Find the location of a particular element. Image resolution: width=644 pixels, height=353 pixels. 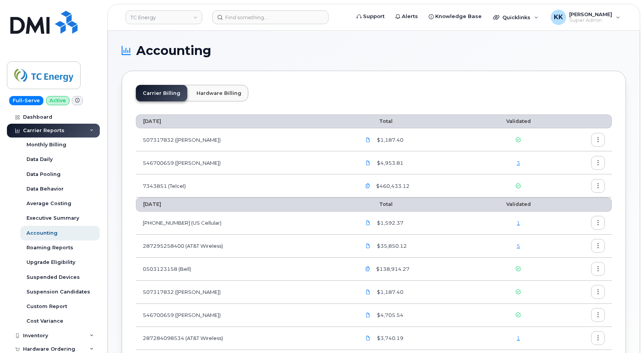

span: $460,433.12 is located at coordinates (392, 186).